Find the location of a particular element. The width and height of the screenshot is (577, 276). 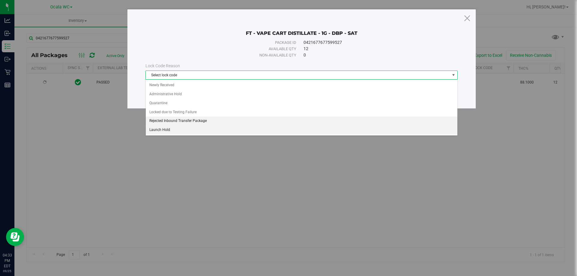

li: Locked due to Testing Failure is located at coordinates (302, 112).